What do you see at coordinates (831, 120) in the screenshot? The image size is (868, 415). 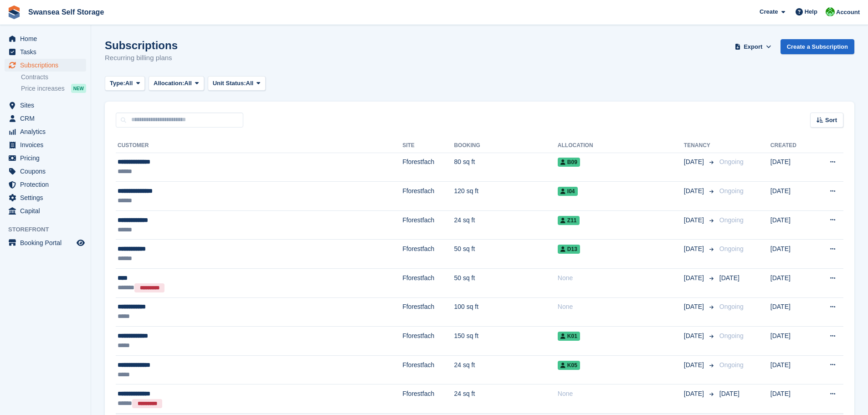 I see `span: Sort` at bounding box center [831, 120].